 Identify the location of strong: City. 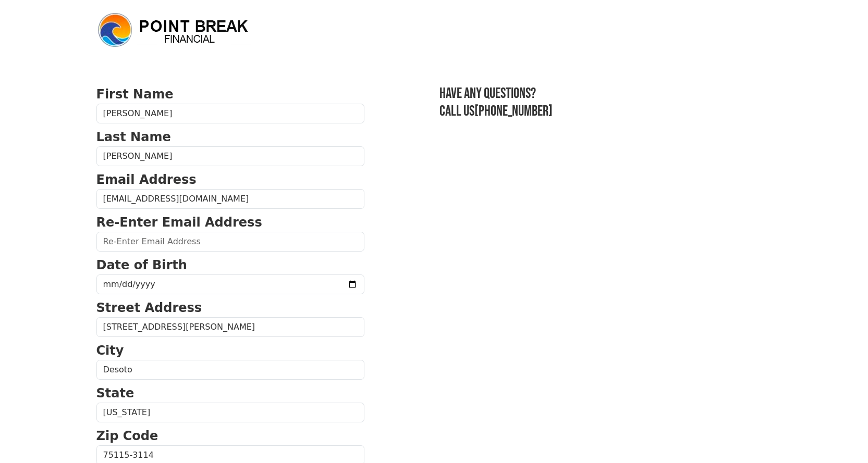
(110, 351).